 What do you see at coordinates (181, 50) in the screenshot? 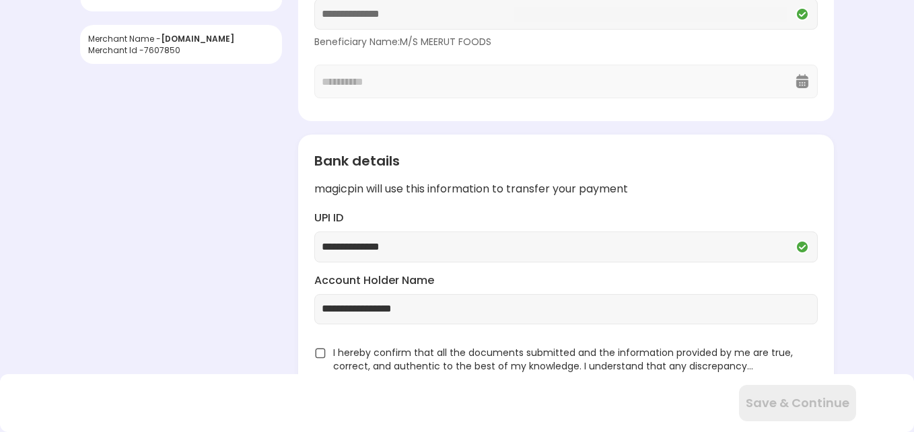
I see `div: Merchant Id - 7607850` at bounding box center [181, 50].